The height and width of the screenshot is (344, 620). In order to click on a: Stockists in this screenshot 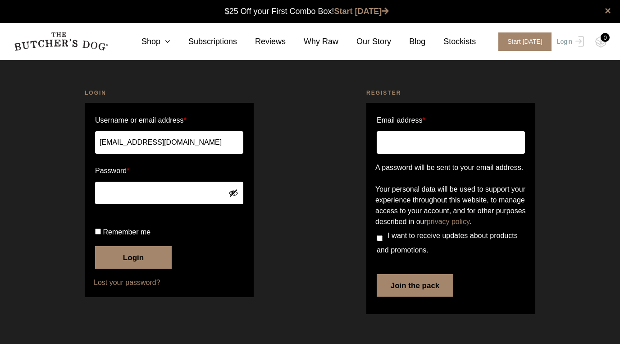, I will do `click(451, 41)`.